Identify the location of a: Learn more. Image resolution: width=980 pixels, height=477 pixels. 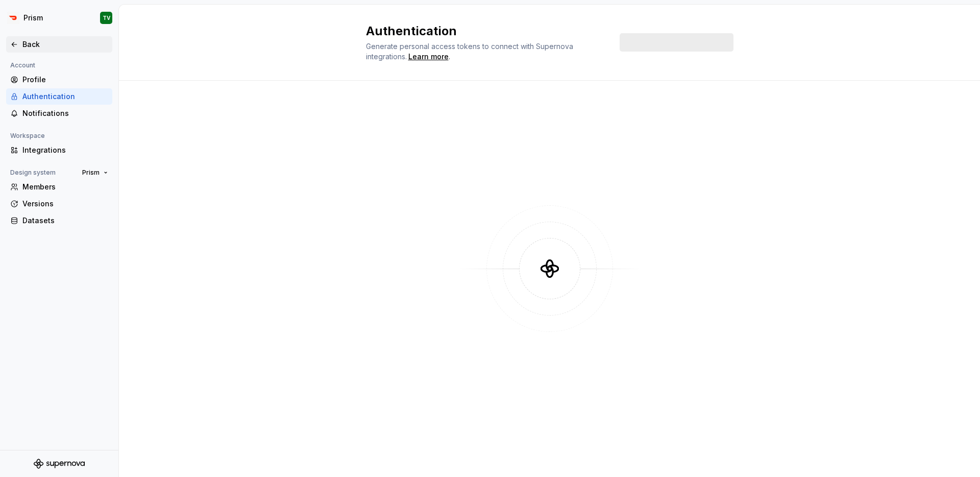
(429, 57).